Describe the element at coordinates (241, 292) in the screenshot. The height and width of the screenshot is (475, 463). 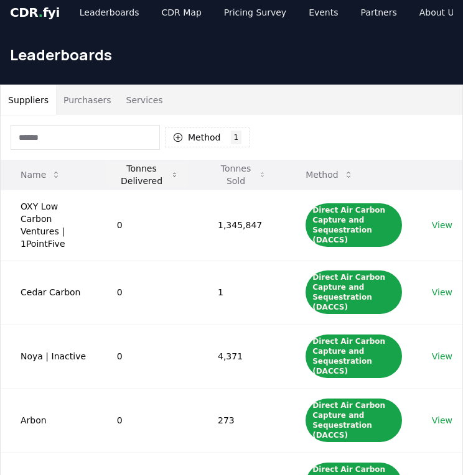
I see `td: 1` at that location.